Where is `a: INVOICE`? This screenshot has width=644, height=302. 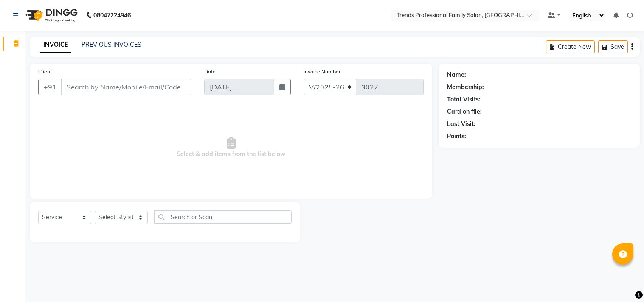 a: INVOICE is located at coordinates (56, 45).